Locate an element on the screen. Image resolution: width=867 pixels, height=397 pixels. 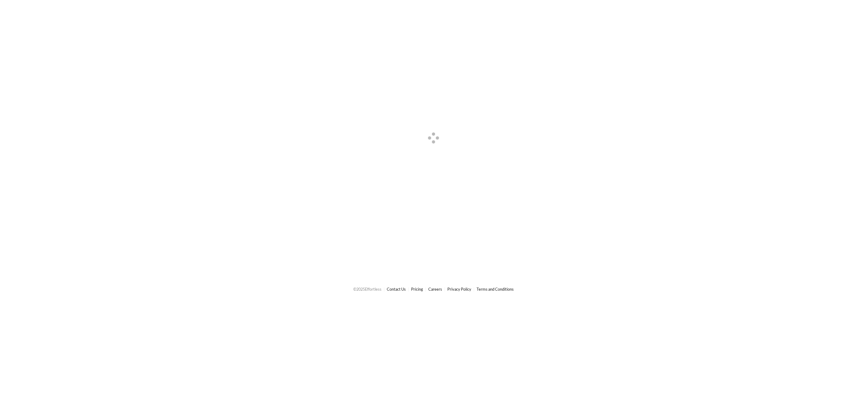
a: Careers is located at coordinates (435, 289).